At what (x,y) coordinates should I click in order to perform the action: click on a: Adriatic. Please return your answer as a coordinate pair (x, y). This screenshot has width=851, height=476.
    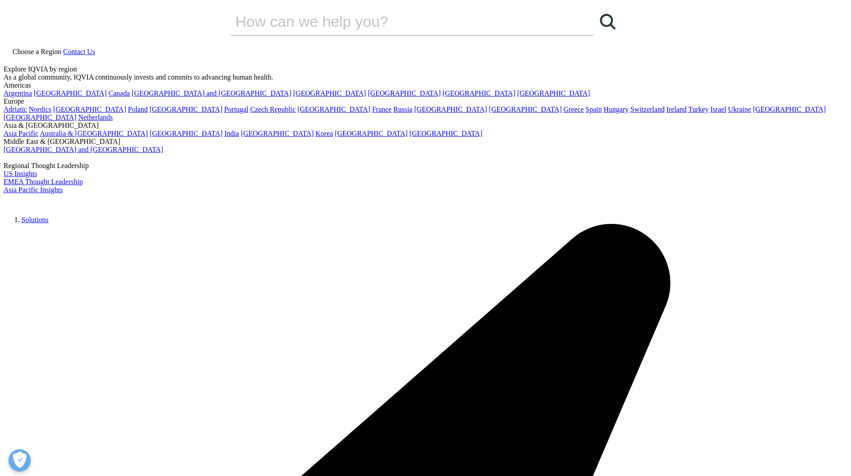
    Looking at the image, I should click on (15, 109).